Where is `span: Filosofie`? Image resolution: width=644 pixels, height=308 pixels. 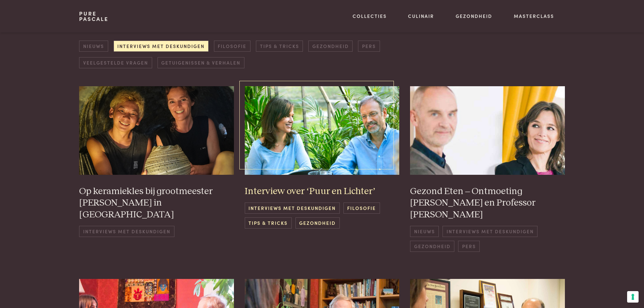 span: Filosofie is located at coordinates (362, 208).